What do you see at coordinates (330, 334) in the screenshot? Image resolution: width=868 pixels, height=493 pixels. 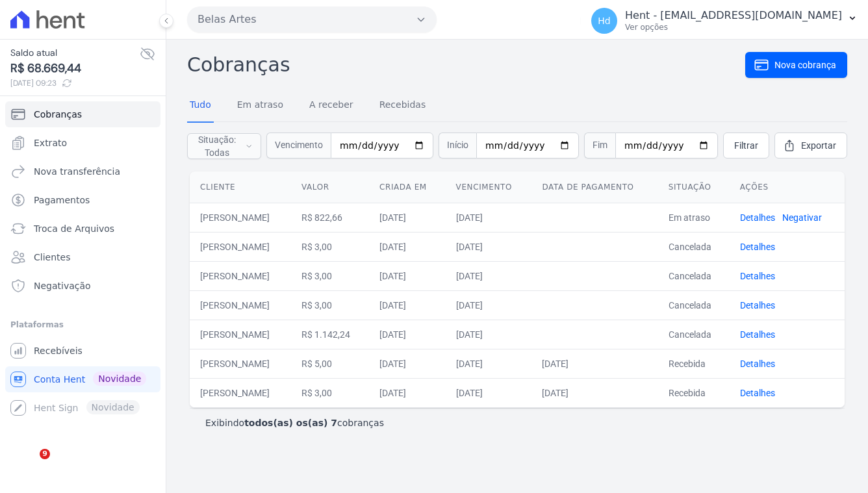 I see `td: R$ 1.142,24` at bounding box center [330, 334].